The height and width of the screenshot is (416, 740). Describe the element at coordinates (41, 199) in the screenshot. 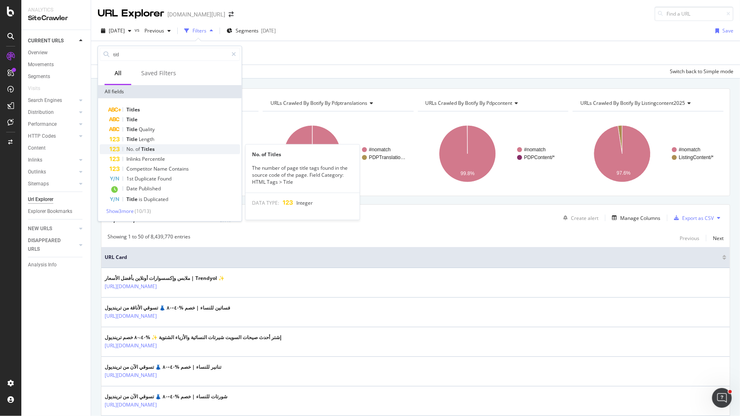

I see `div: Url Explorer` at that location.